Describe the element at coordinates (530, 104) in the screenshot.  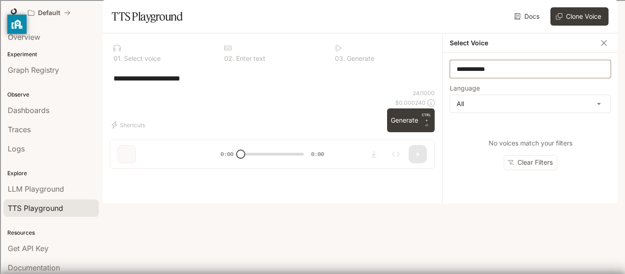
I see `div: All` at that location.